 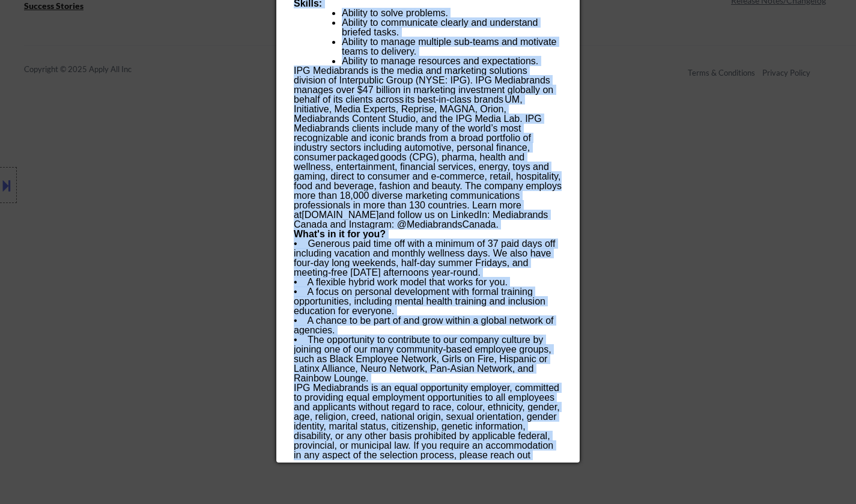 I want to click on li: Ability to manage resources and expectations., so click(x=452, y=61).